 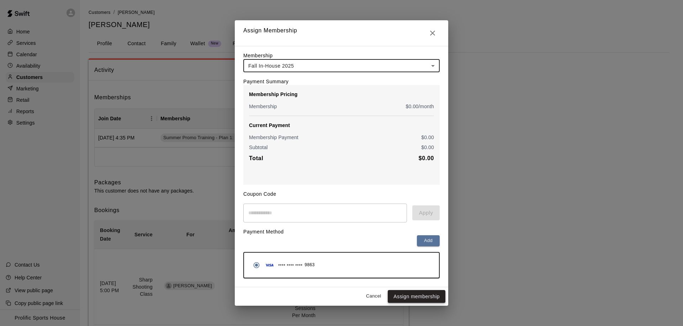 I want to click on button: Close, so click(x=433, y=33).